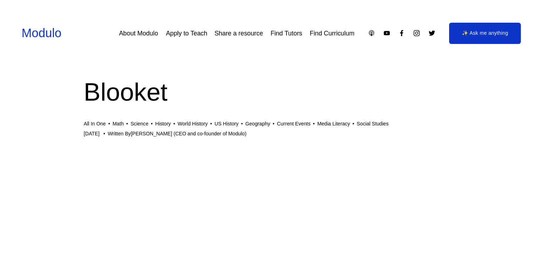 The height and width of the screenshot is (253, 540). Describe the element at coordinates (138, 33) in the screenshot. I see `a: About Modulo` at that location.